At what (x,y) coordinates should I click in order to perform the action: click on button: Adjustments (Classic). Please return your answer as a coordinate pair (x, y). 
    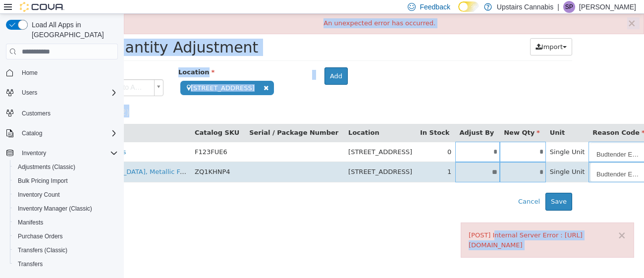
    Looking at the image, I should click on (66, 167).